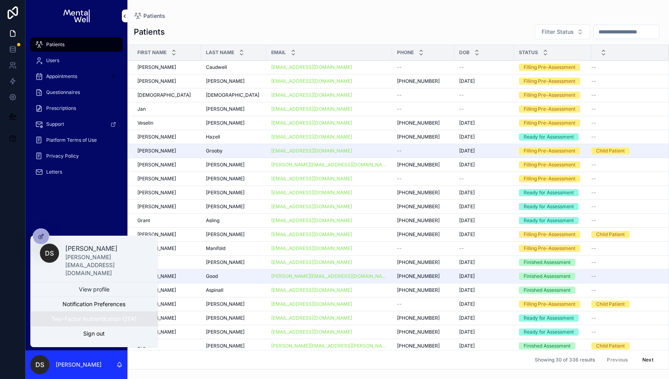 This screenshot has width=669, height=379. Describe the element at coordinates (71, 140) in the screenshot. I see `span: Platform Terms of Use` at that location.